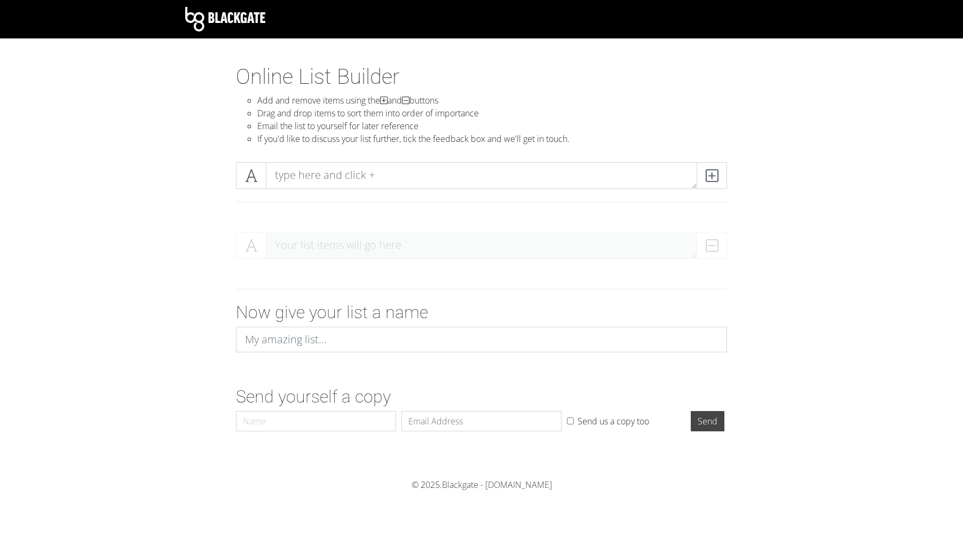 This screenshot has height=560, width=963. What do you see at coordinates (225, 19) in the screenshot?
I see `img: Blackgate` at bounding box center [225, 19].